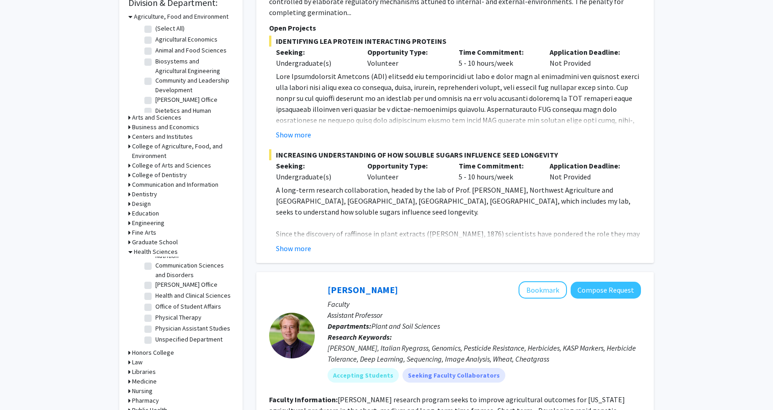  What do you see at coordinates (175, 185) in the screenshot?
I see `h3: Communication and Information` at bounding box center [175, 185].